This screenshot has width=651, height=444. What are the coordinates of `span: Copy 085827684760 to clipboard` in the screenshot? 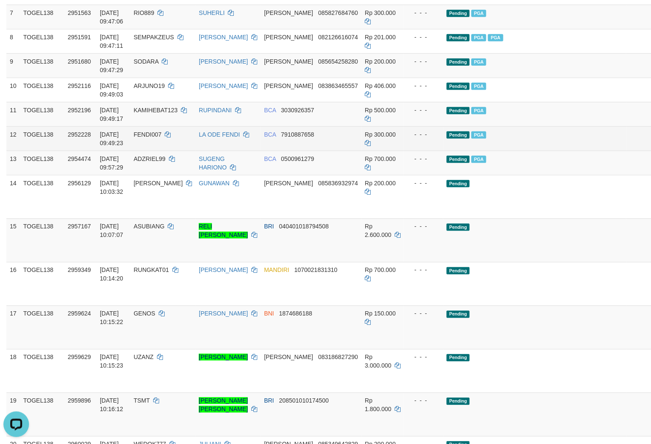 It's located at (338, 13).